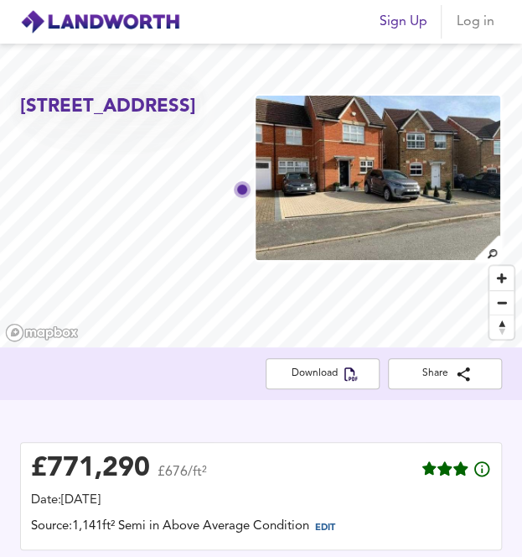 This screenshot has height=557, width=522. What do you see at coordinates (323, 373) in the screenshot?
I see `span: Download` at bounding box center [323, 373].